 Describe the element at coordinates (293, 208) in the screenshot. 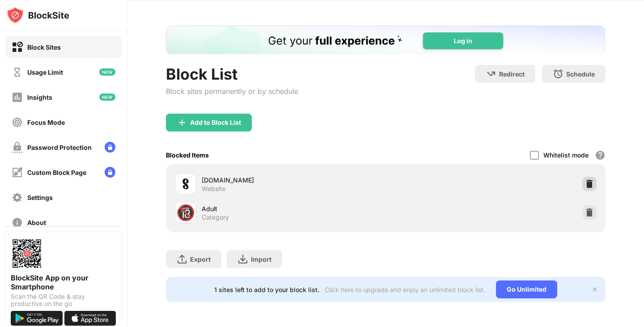

I see `div: Adult` at that location.